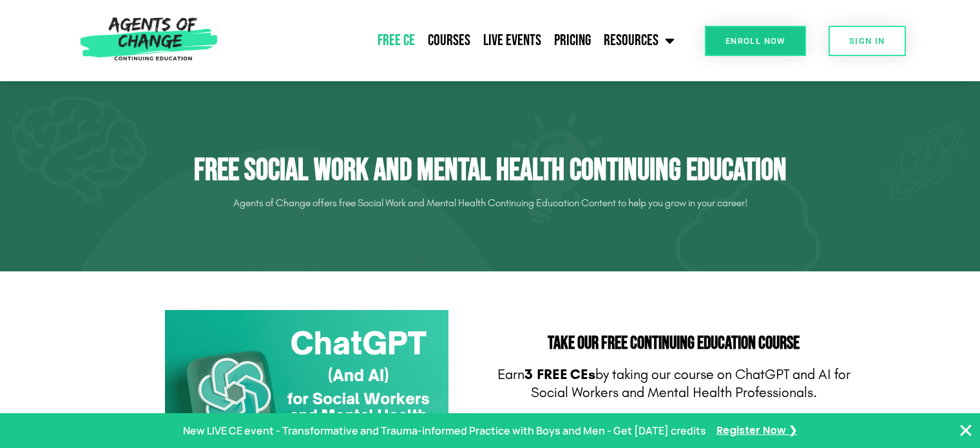 The image size is (980, 448). Describe the element at coordinates (512, 40) in the screenshot. I see `a: Live Events` at that location.